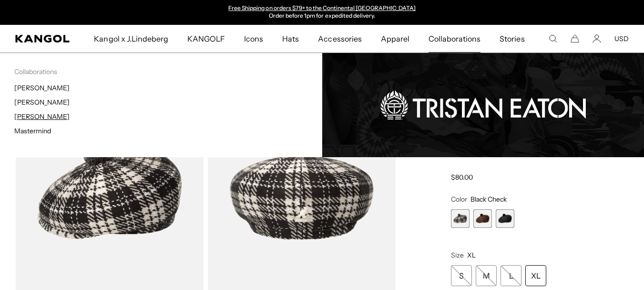  Describe the element at coordinates (511, 275) in the screenshot. I see `div: L` at that location.